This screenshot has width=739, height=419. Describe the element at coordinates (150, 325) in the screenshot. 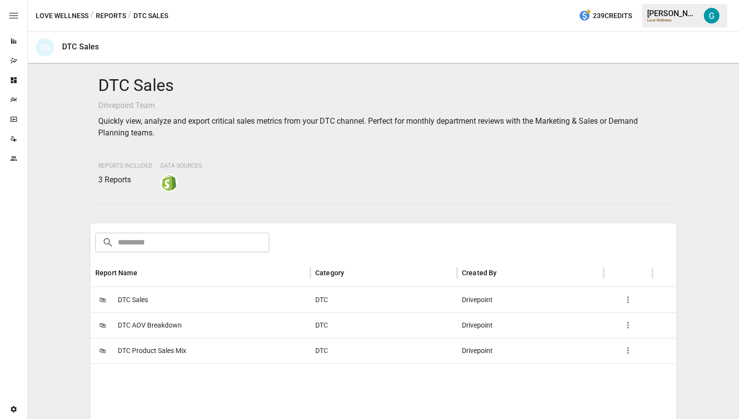

I see `span: DTC AOV Breakdown` at that location.